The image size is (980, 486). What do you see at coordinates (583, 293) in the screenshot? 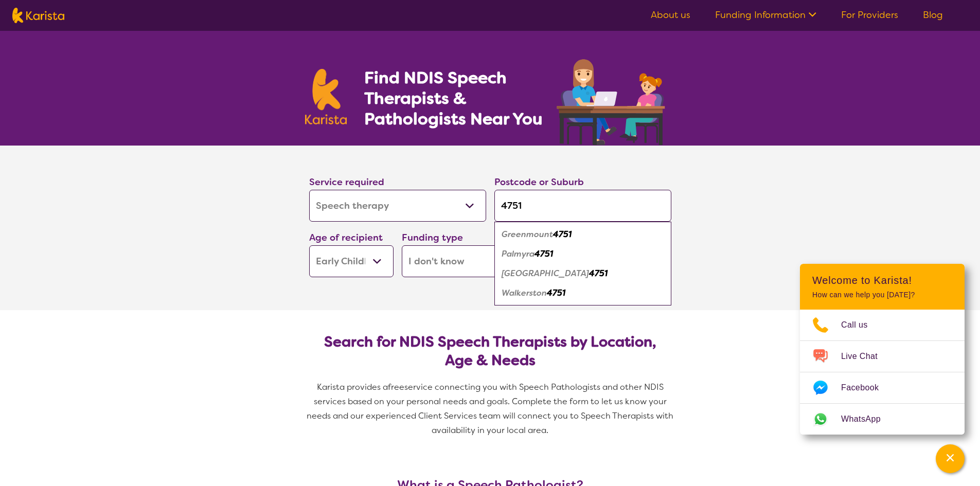
I see `div: Walkerston 4751` at bounding box center [583, 293].